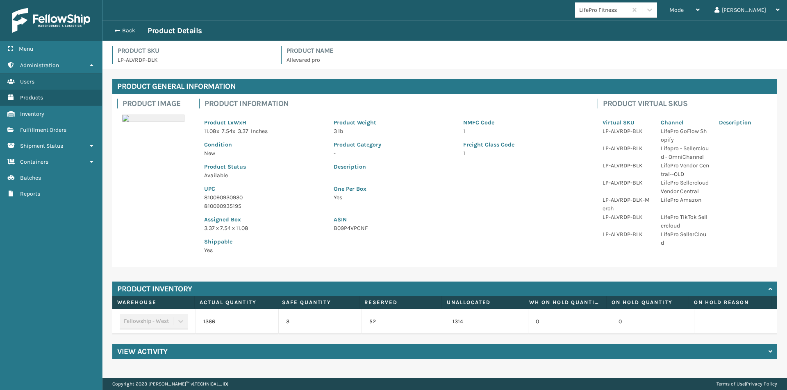 Image resolution: width=787 pixels, height=390 pixels. What do you see at coordinates (687, 104) in the screenshot?
I see `h4: Product Virtual SKUs` at bounding box center [687, 104].